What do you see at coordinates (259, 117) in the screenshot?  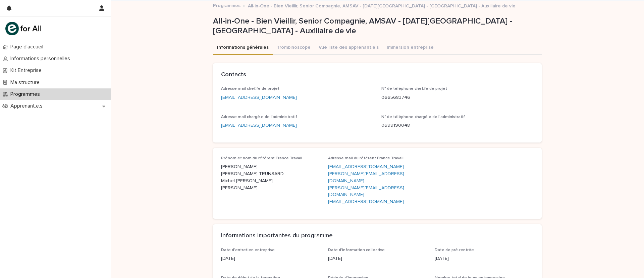 I see `span: Adresse mail chargé.e de l'administratif` at bounding box center [259, 117].